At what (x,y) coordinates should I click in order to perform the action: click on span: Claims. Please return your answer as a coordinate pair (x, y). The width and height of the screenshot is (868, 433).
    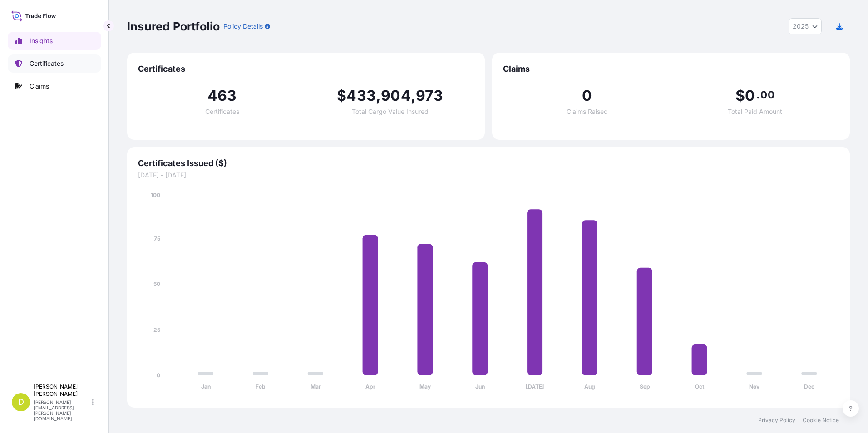
    Looking at the image, I should click on (671, 69).